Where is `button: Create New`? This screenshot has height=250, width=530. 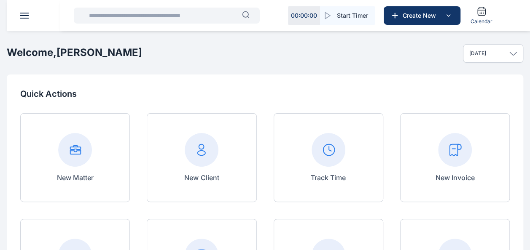 button: Create New is located at coordinates (422, 16).